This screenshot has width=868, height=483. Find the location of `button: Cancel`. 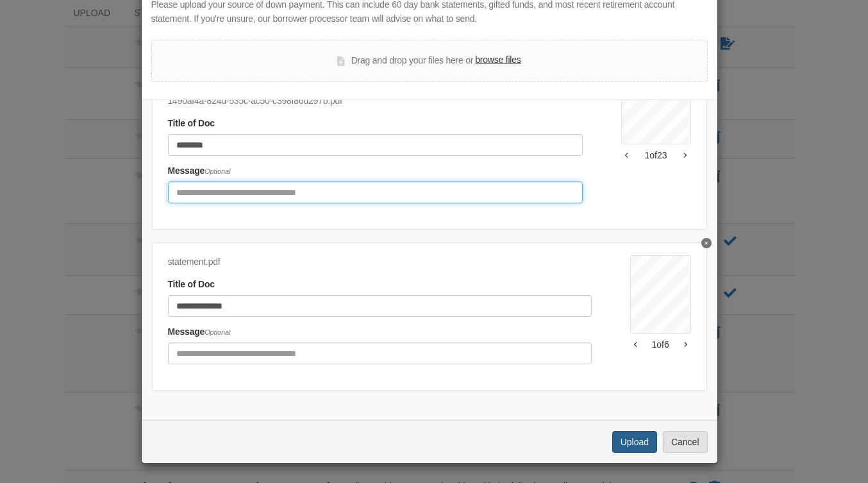

button: Cancel is located at coordinates (685, 442).